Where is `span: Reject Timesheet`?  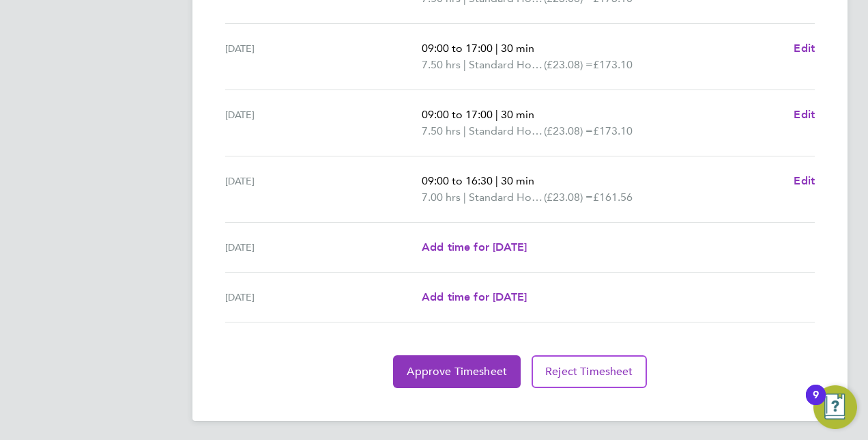 span: Reject Timesheet is located at coordinates (589, 372).